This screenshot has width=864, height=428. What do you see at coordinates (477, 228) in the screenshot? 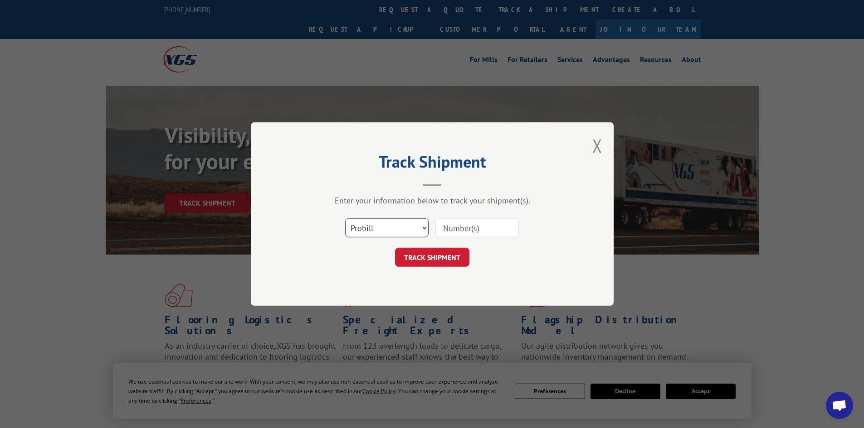
I see `input: Number(s)` at bounding box center [477, 228].